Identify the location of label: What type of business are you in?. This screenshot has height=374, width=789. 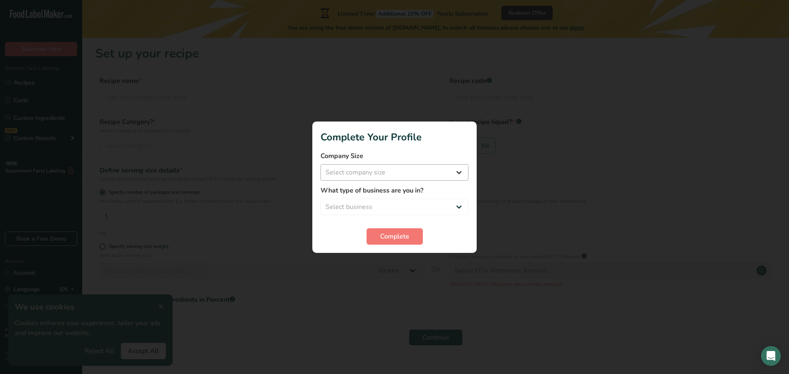
(395, 191).